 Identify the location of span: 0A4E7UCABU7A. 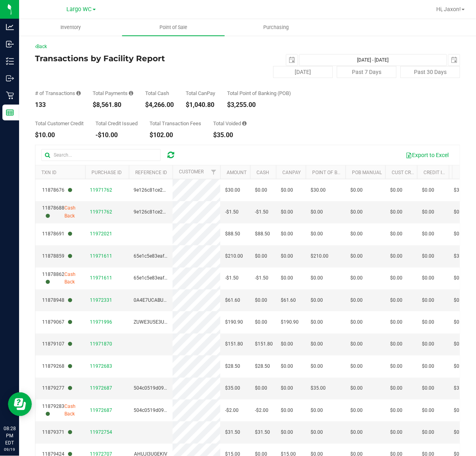
(152, 300).